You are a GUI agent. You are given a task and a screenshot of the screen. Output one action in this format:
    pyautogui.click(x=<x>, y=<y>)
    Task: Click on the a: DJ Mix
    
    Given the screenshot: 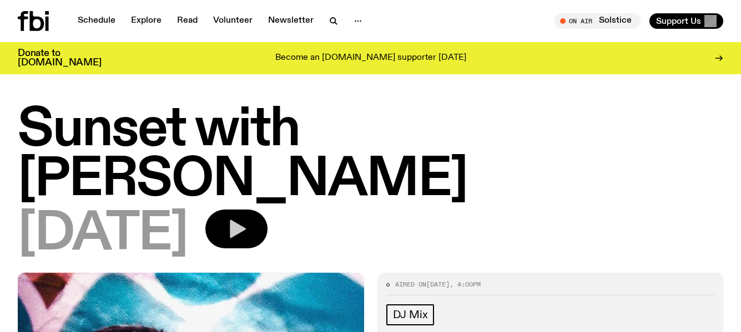 What is the action you would take?
    pyautogui.click(x=410, y=315)
    